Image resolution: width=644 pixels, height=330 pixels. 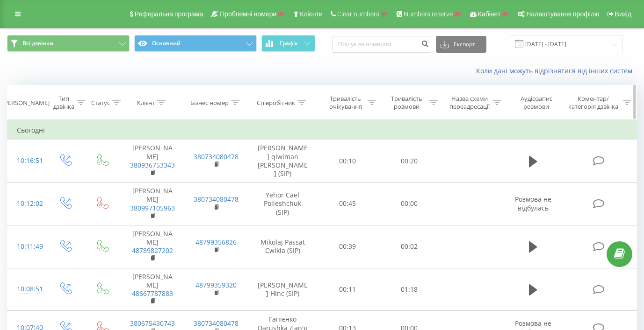 What do you see at coordinates (562, 14) in the screenshot?
I see `span: Налаштування профілю` at bounding box center [562, 14].